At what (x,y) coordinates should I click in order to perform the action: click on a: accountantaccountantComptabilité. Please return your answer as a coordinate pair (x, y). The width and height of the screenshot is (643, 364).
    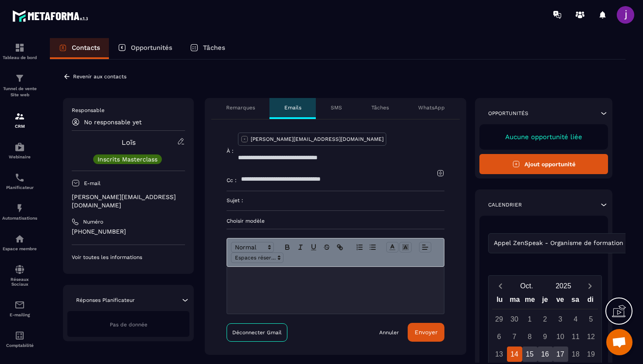
    Looking at the image, I should click on (20, 339).